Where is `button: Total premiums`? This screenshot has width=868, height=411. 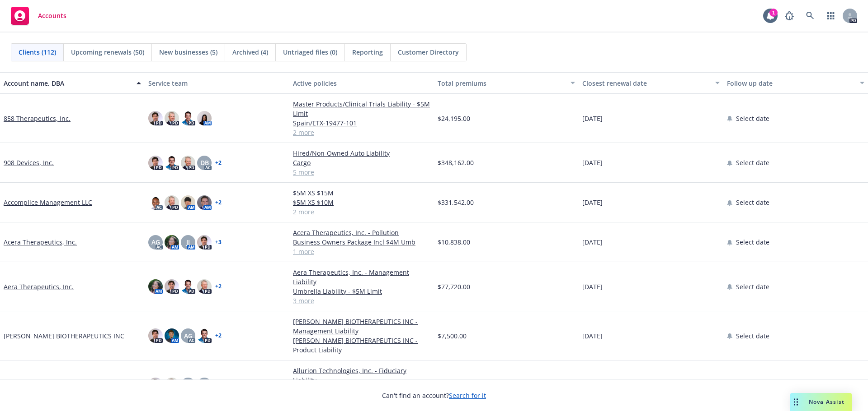 button: Total premiums is located at coordinates (507, 83).